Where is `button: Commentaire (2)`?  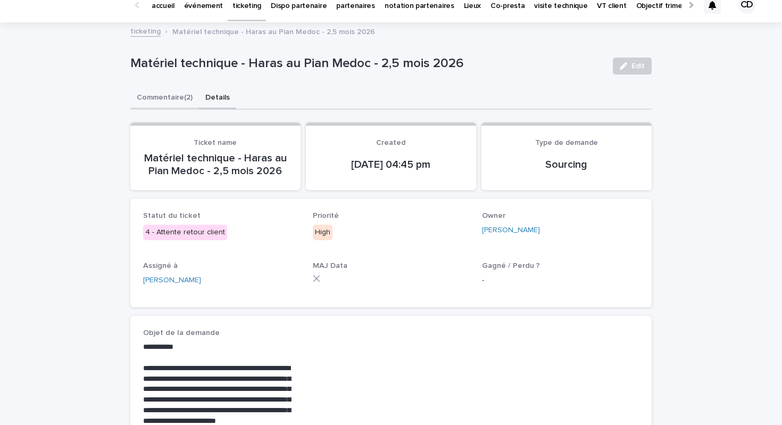
button: Commentaire (2) is located at coordinates (164, 98).